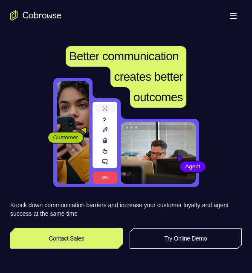 The image size is (252, 273). I want to click on a: Contact Sales, so click(67, 238).